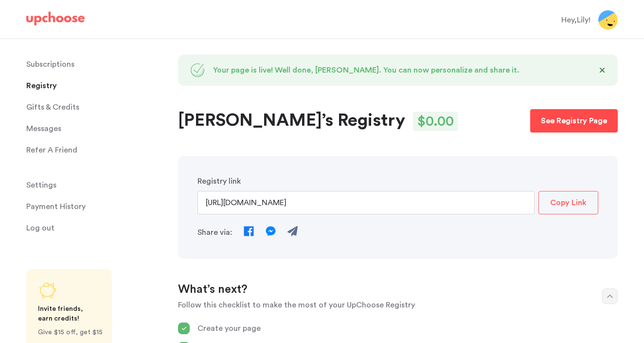 The height and width of the screenshot is (343, 644). Describe the element at coordinates (568, 203) in the screenshot. I see `p: Copy Link` at that location.